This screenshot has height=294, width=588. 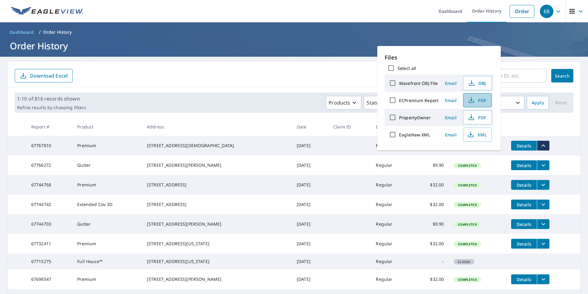 What do you see at coordinates (477, 83) in the screenshot?
I see `span: OBJ` at bounding box center [477, 83].